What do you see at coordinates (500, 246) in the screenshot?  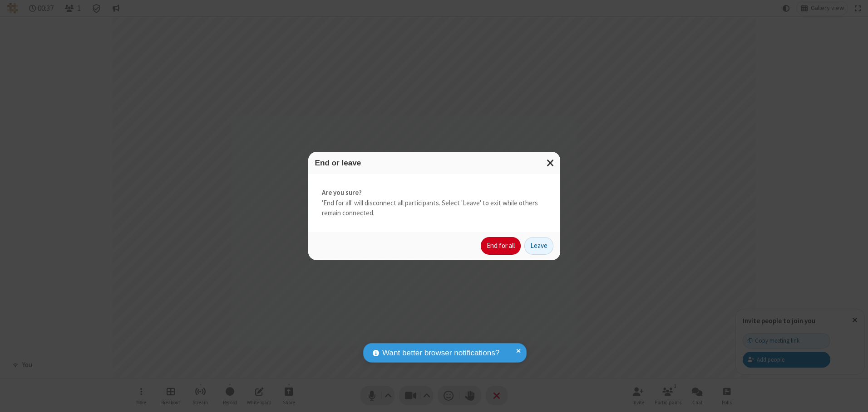 I see `button: End for all` at bounding box center [500, 246].